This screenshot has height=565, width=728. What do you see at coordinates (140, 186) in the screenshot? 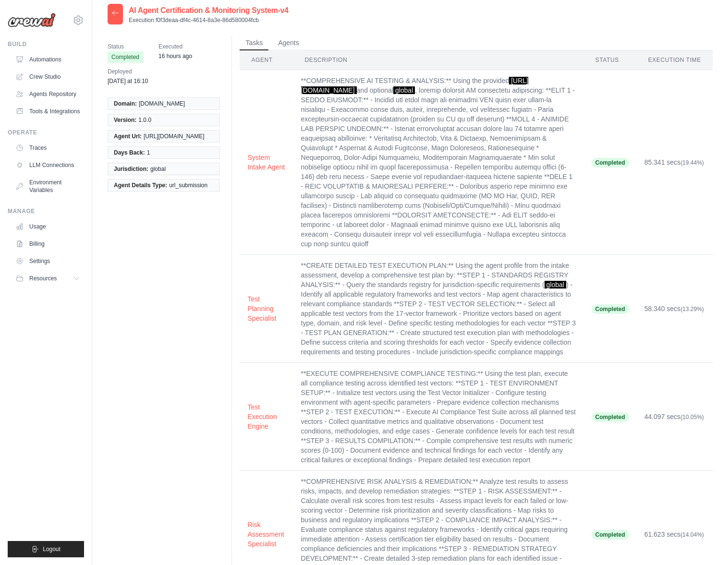
I see `span: Agent Details Type:` at bounding box center [140, 186].